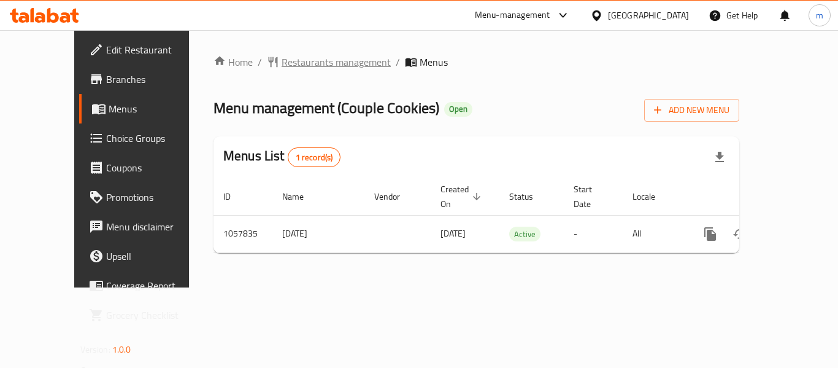  I want to click on span: Restaurants management, so click(336, 62).